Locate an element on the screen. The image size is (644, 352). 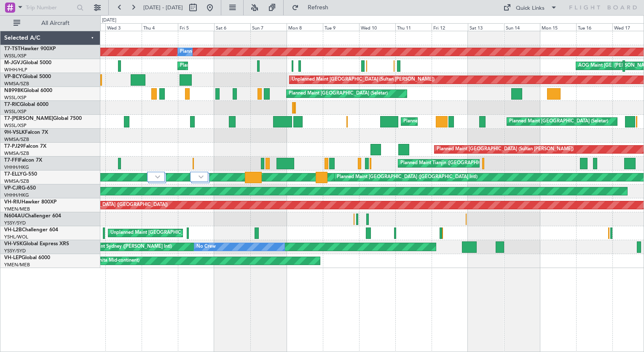
button: Refresh is located at coordinates (313, 8).